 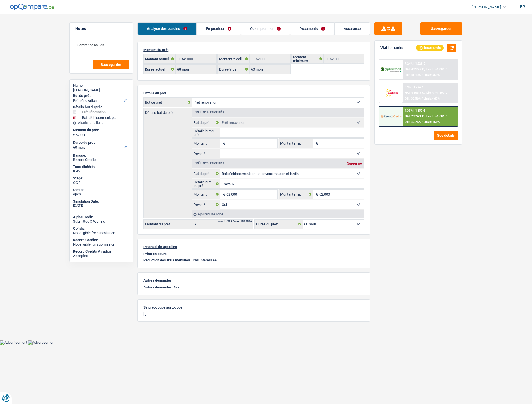 I want to click on div: QC 2, so click(x=101, y=182).